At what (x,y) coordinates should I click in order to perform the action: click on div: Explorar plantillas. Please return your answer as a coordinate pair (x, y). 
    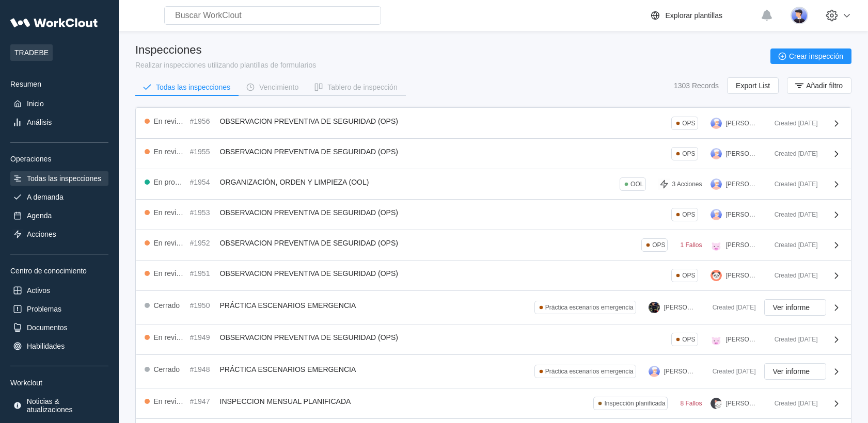
    Looking at the image, I should click on (694, 16).